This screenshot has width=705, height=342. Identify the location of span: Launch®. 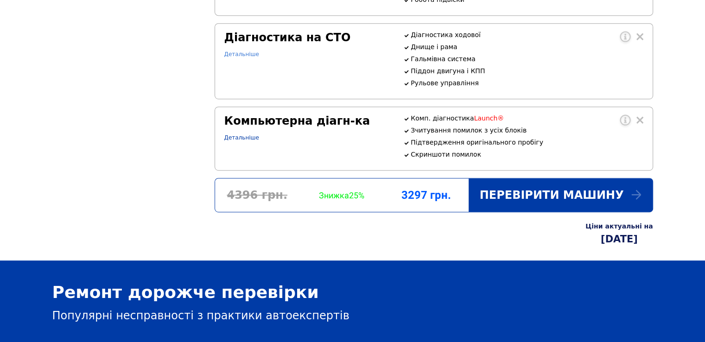
(489, 118).